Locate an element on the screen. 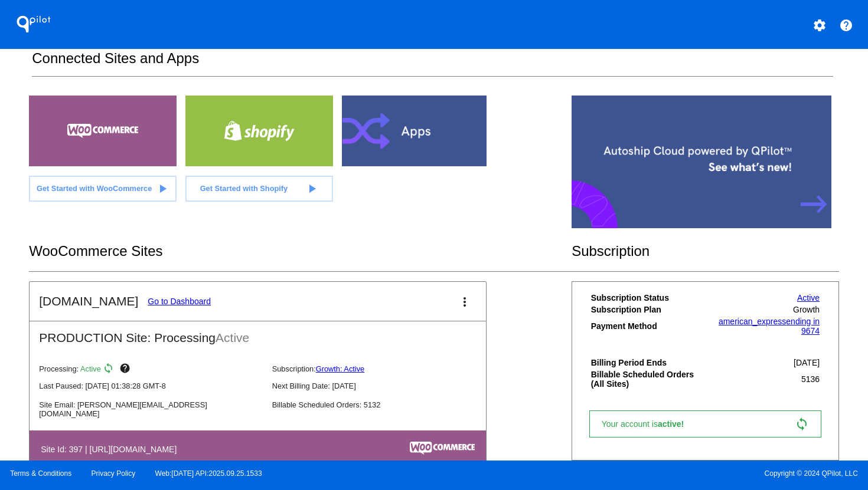 The width and height of the screenshot is (868, 490). a: Get Started with Shopify is located at coordinates (259, 189).